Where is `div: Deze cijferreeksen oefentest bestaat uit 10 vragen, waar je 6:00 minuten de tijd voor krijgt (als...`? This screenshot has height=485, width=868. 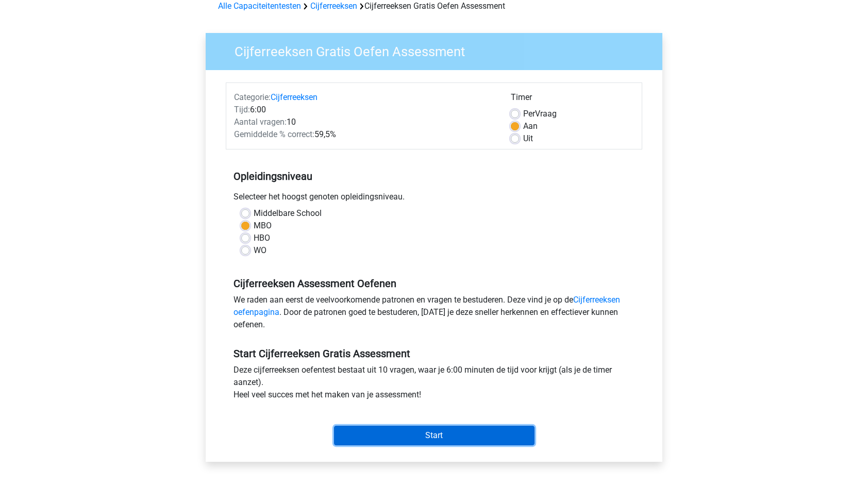
div: Deze cijferreeksen oefentest bestaat uit 10 vragen, waar je 6:00 minuten de tijd voor krijgt (als... is located at coordinates (434, 384).